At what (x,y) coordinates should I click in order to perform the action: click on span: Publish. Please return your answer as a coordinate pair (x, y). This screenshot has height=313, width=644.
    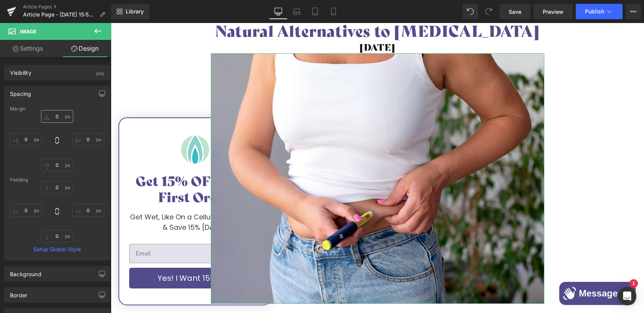
    Looking at the image, I should click on (595, 11).